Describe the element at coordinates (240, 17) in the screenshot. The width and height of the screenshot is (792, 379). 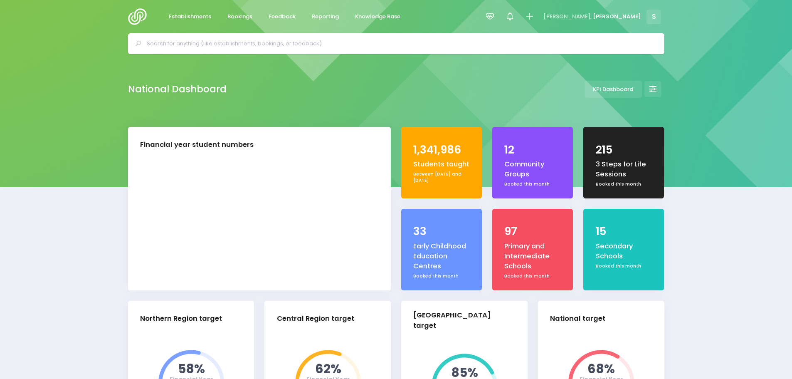
I see `a: Bookings` at that location.